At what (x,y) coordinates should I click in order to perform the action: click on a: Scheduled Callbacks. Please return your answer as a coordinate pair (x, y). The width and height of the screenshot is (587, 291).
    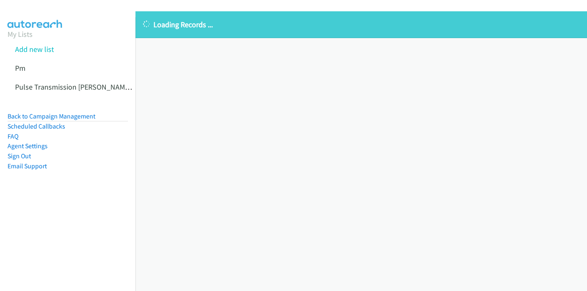
    Looking at the image, I should click on (36, 126).